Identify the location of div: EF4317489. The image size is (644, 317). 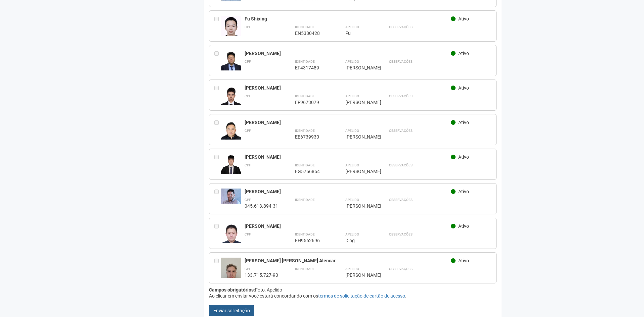
(312, 68).